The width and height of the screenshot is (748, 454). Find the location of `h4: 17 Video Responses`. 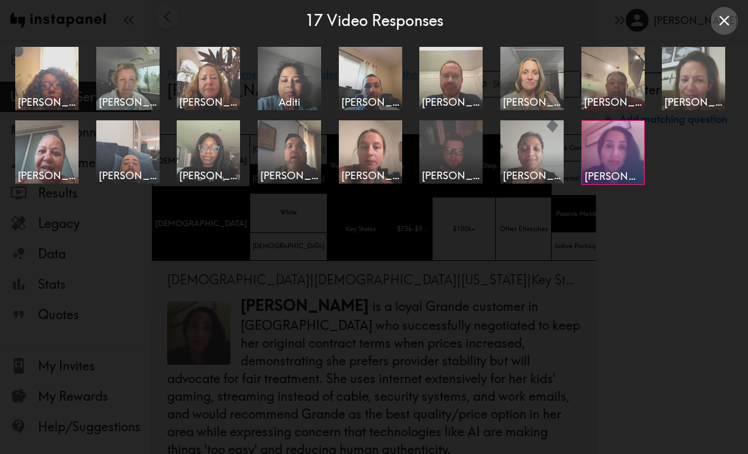

h4: 17 Video Responses is located at coordinates (374, 21).